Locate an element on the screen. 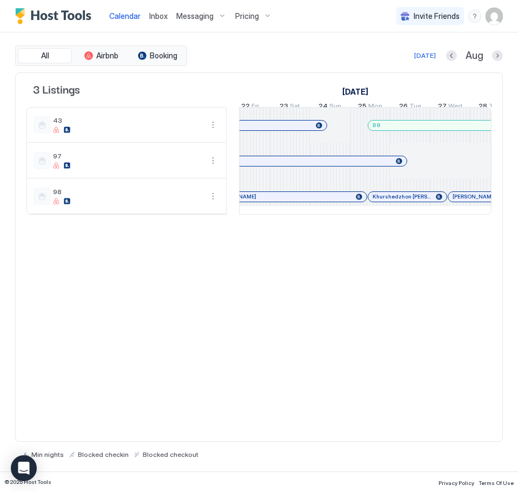  span: 27 is located at coordinates (442, 107).